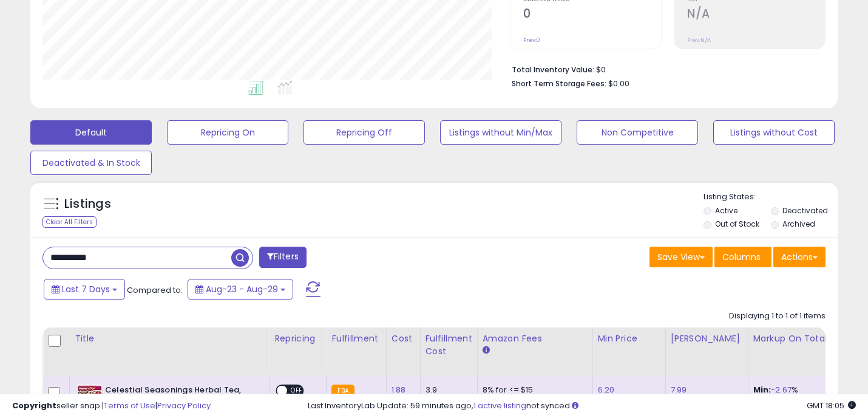 The width and height of the screenshot is (868, 418). I want to click on div: Last InventoryLab Update: 59 minutes ago, not synced., so click(582, 406).